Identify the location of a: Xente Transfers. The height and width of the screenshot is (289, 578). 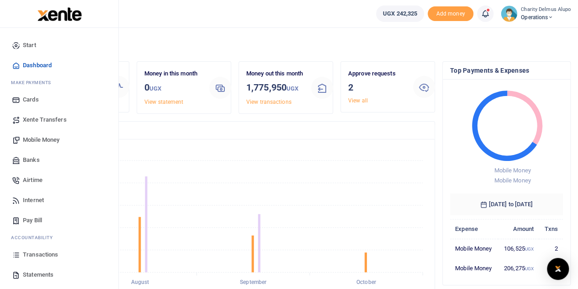
(59, 120).